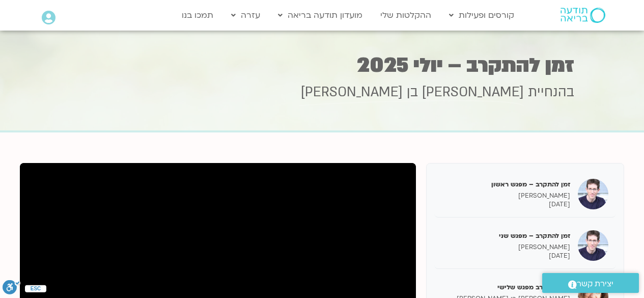 This screenshot has height=298, width=644. Describe the element at coordinates (322, 65) in the screenshot. I see `h1: זמן להתקרב – יולי 2025` at that location.